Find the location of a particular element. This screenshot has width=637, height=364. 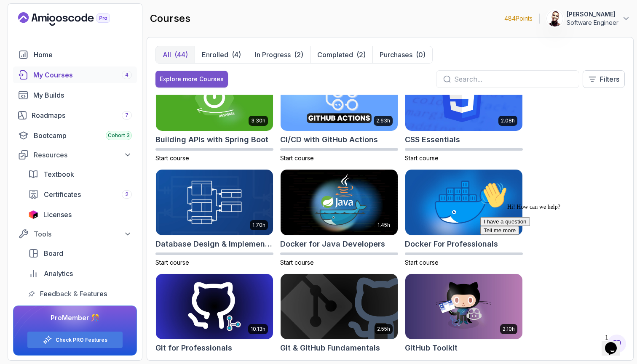

a: home is located at coordinates (75, 55).